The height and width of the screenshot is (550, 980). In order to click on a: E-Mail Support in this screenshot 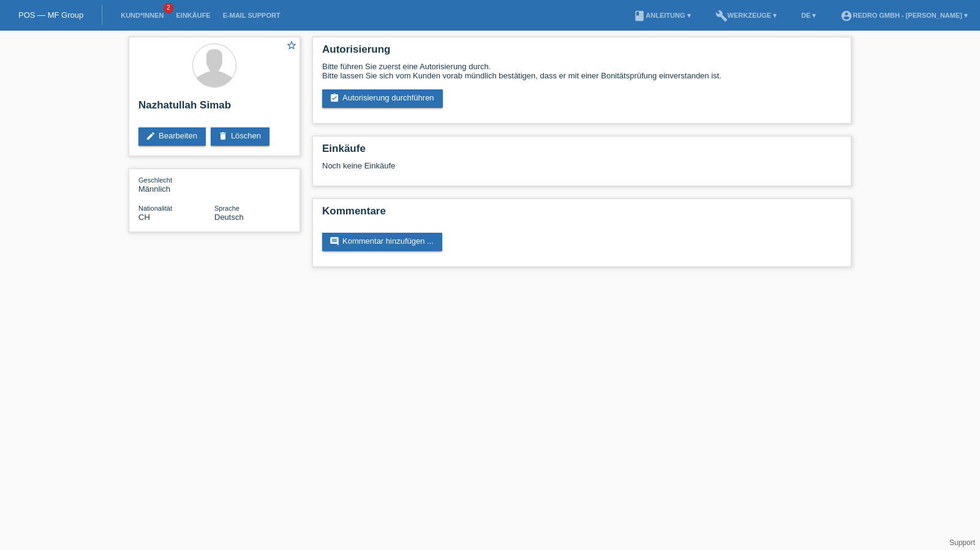, I will do `click(252, 15)`.